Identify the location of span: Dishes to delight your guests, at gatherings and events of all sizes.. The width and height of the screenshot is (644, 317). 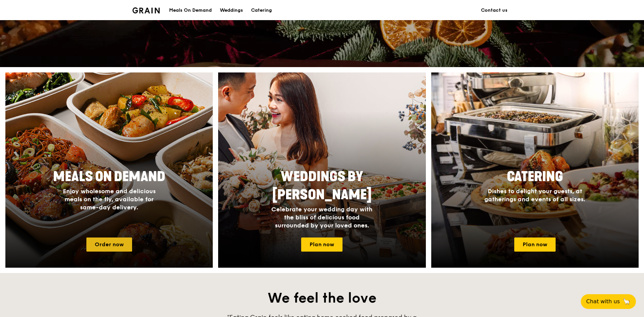
(535, 195).